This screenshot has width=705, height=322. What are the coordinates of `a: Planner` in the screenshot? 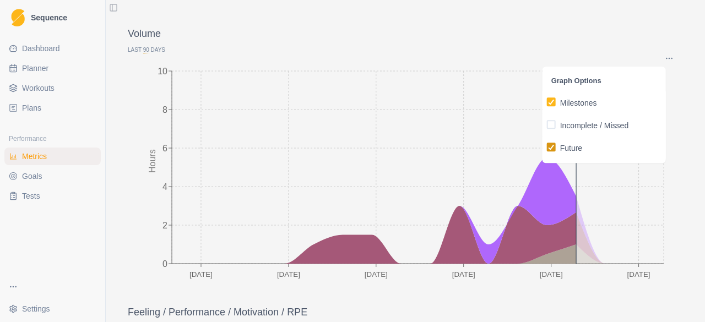 It's located at (52, 68).